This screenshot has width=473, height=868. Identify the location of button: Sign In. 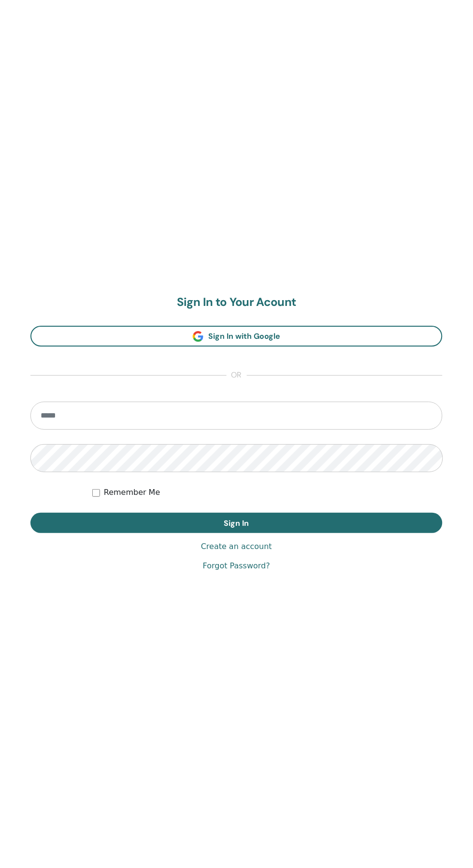
(236, 524).